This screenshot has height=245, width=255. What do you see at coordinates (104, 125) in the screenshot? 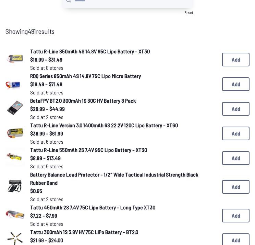
I see `span: Tattu R-Line Version 3.0 1400mAh 6S 22.2V 120C Lipo Battery - XT60` at bounding box center [104, 125].